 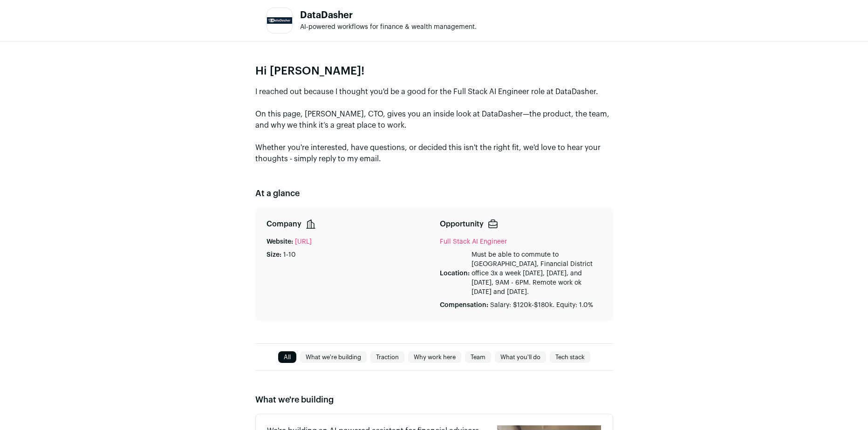 I want to click on p: Size:, so click(x=274, y=255).